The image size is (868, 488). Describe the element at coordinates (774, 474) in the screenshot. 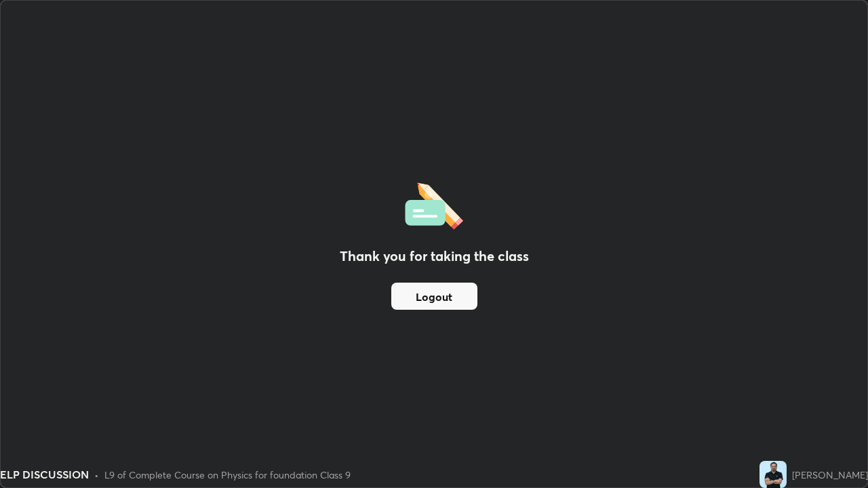

I see `img: 0aa4a9aead7a489ea7c77bce355376cd.jpg` at that location.